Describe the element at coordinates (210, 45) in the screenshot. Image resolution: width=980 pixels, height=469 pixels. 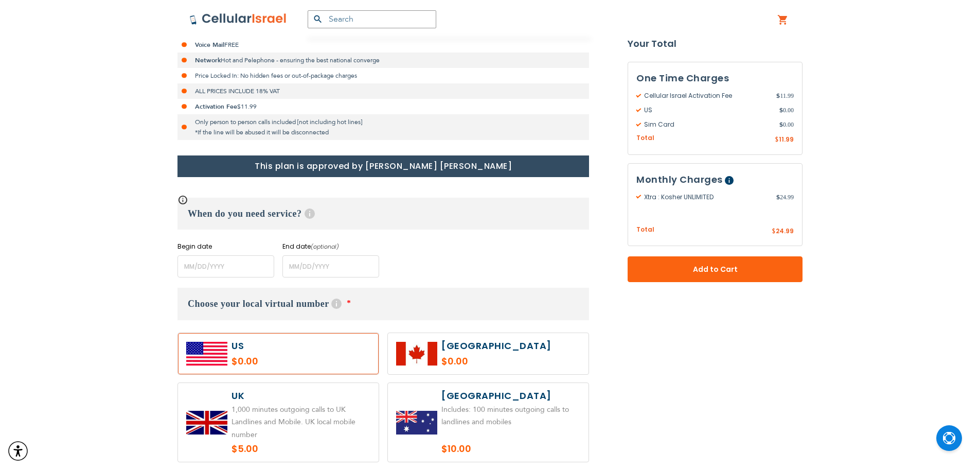
I see `strong: Voice Mail` at that location.